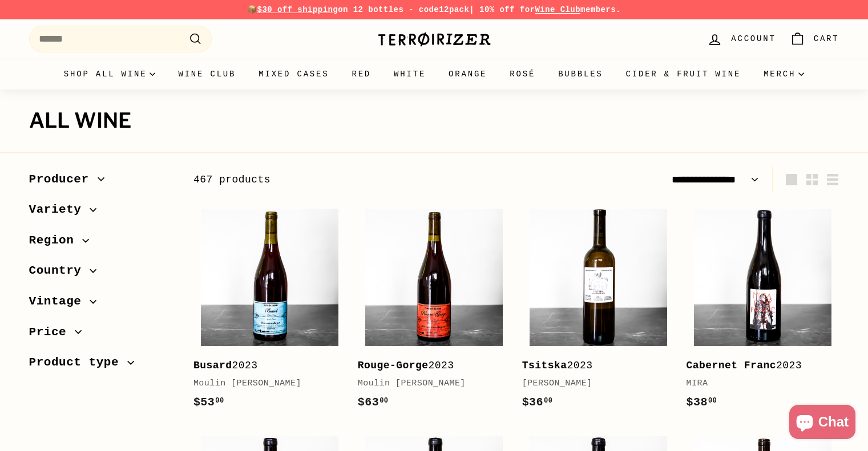 This screenshot has height=451, width=868. What do you see at coordinates (523, 74) in the screenshot?
I see `a: Rosé` at bounding box center [523, 74].